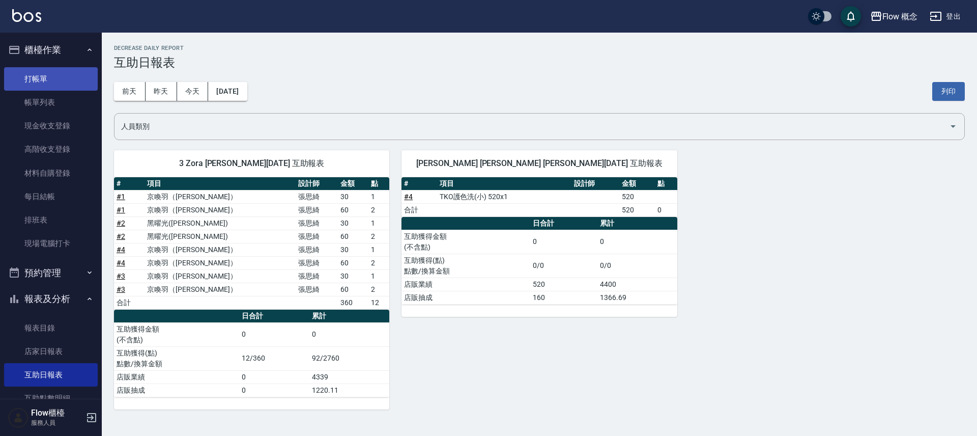 The image size is (977, 436). I want to click on h2: Decrease Daily Report, so click(540, 48).